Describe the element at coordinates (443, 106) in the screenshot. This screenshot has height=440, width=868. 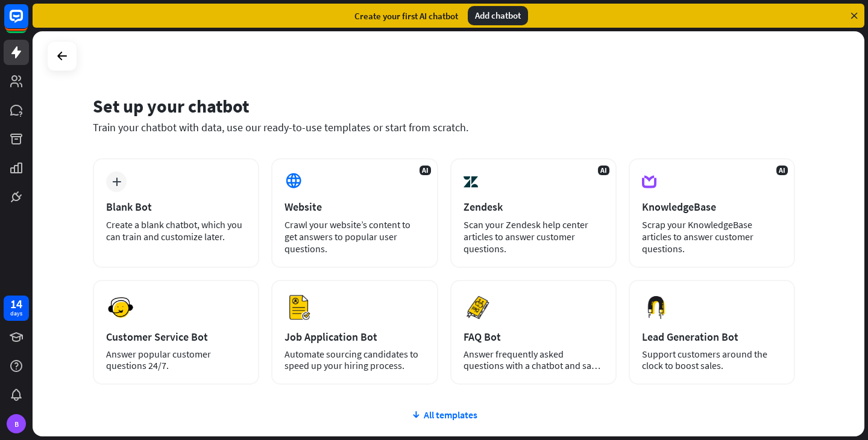
I see `div: Set up your chatbot` at that location.